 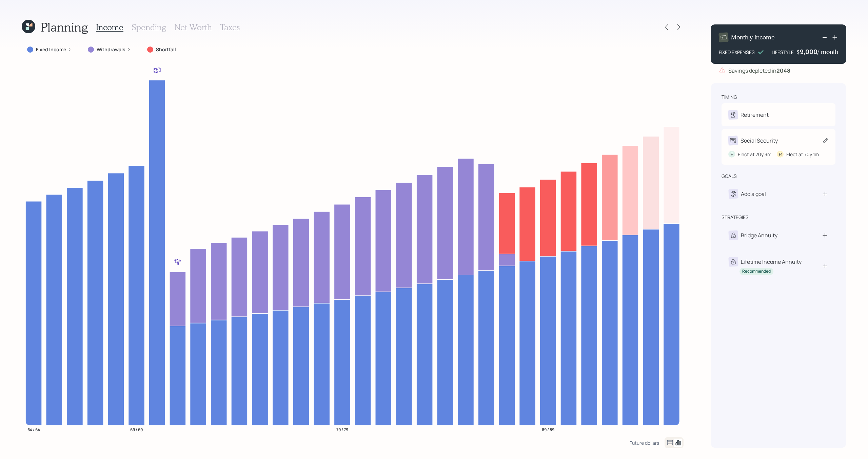 What do you see at coordinates (753, 194) in the screenshot?
I see `div: Add a goal` at bounding box center [753, 194].